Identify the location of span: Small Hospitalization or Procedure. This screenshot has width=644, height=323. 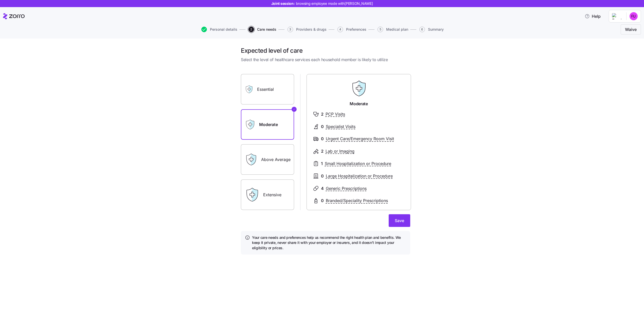
(358, 163).